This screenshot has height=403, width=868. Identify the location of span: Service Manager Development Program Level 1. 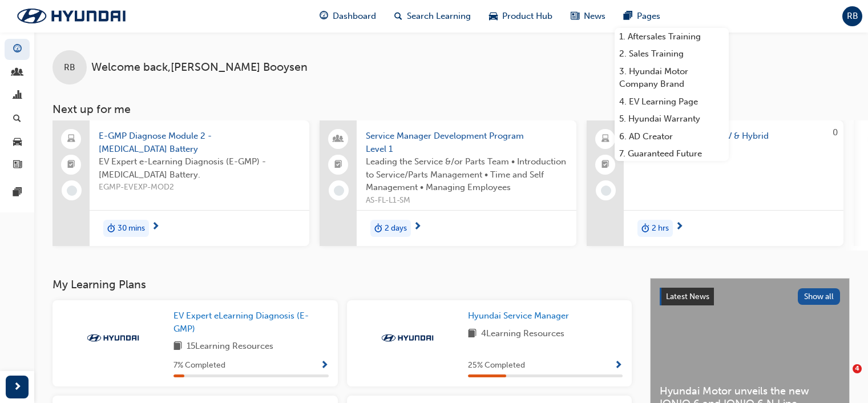
(466, 142).